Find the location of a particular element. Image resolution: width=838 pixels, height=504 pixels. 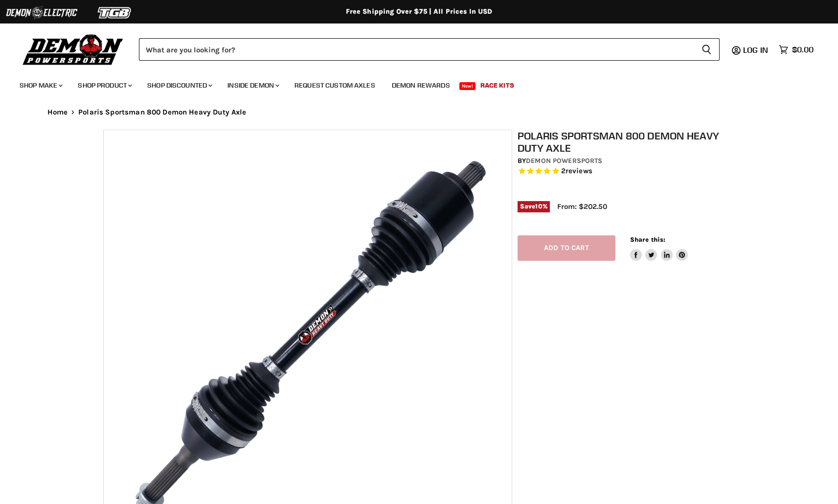

a: Shop Make is located at coordinates (41, 85).